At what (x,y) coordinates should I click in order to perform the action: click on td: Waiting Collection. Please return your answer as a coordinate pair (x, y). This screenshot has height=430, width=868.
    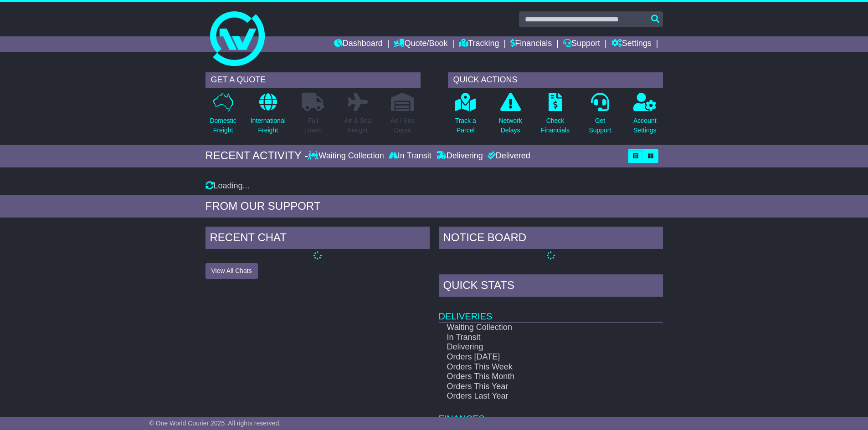
    Looking at the image, I should click on (535, 327).